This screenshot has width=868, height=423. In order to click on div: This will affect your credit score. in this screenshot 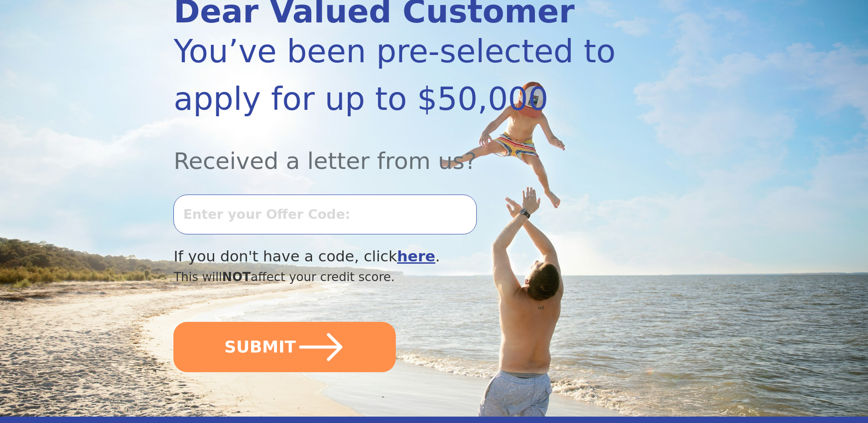, I will do `click(394, 277)`.